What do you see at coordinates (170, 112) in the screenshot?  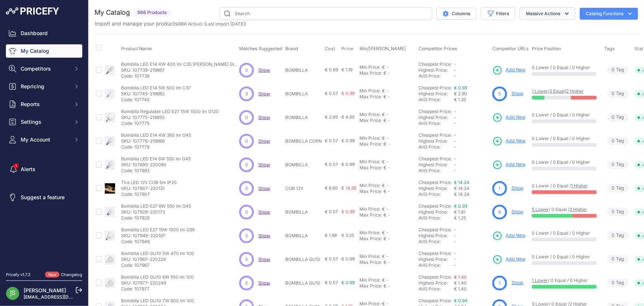 I see `p: Bombilla Regulable LED E27 15W 1500 lm G120` at bounding box center [170, 112].